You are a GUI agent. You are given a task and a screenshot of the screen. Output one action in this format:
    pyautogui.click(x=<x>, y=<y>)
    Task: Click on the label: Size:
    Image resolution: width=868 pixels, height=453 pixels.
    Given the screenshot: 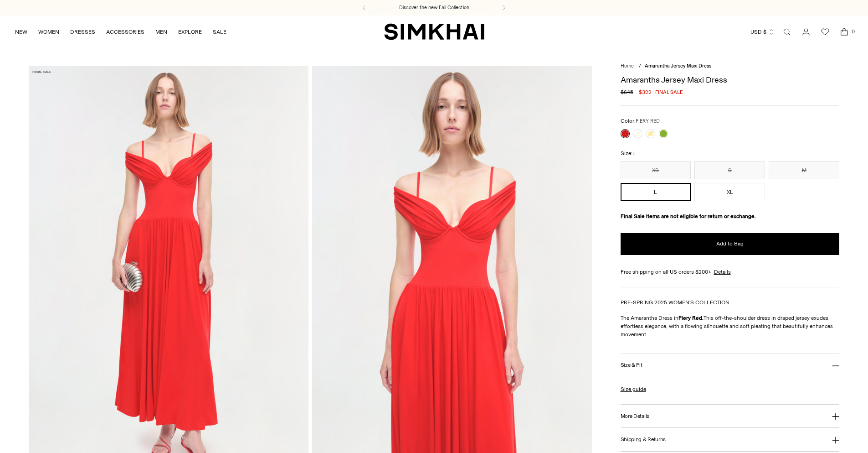 What is the action you would take?
    pyautogui.click(x=628, y=153)
    